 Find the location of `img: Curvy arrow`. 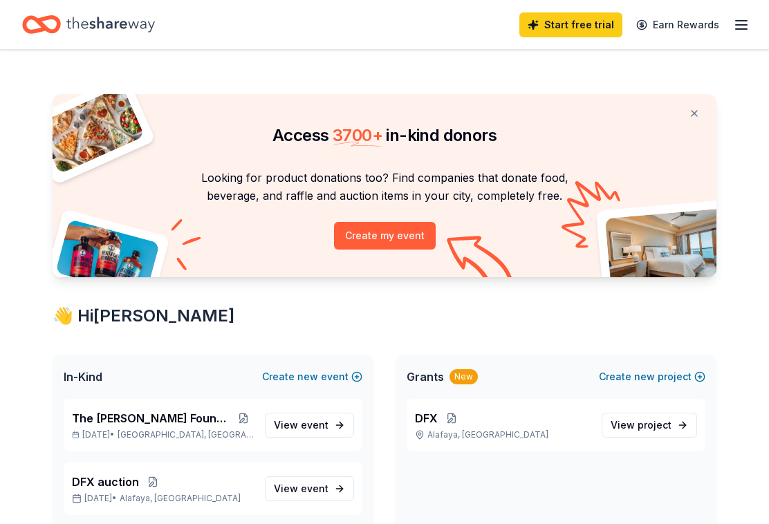

img: Curvy arrow is located at coordinates (482, 262).